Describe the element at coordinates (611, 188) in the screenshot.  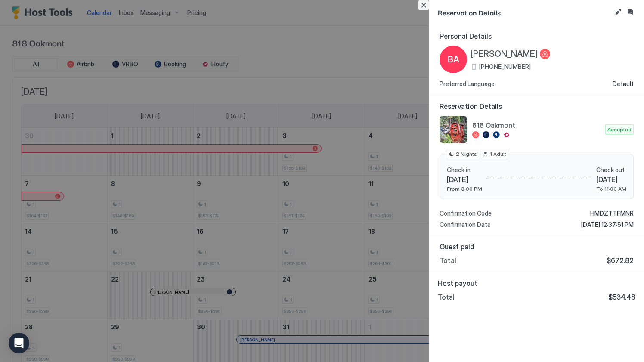
I see `span: To 11:00 AM` at that location.